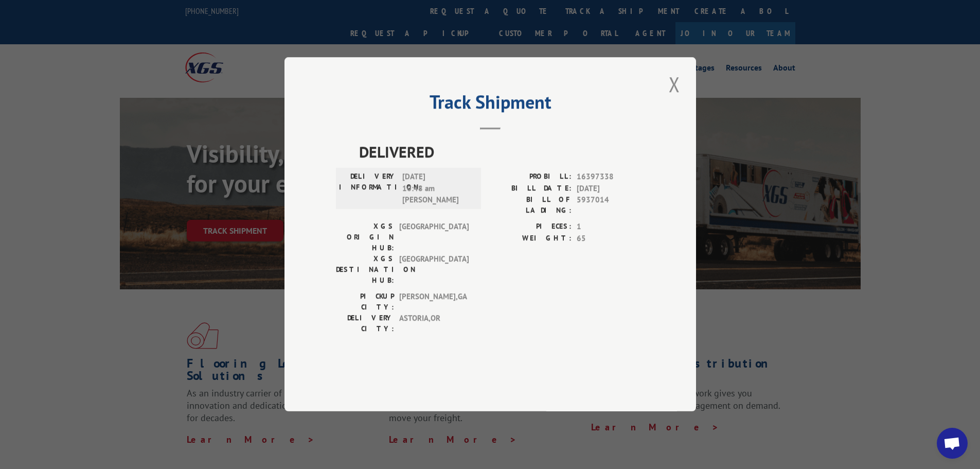  Describe the element at coordinates (531, 227) in the screenshot. I see `label: PIECES:` at that location.